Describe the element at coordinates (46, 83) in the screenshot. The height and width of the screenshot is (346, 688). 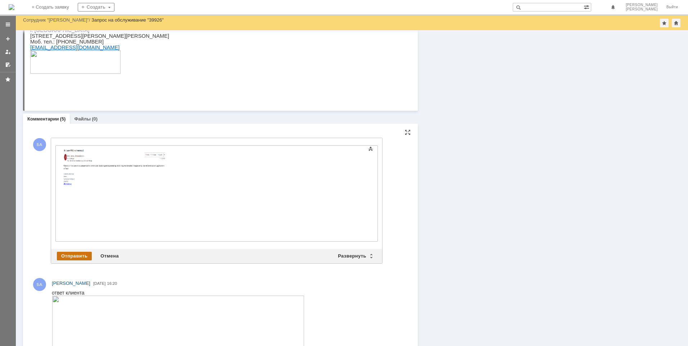
I see `span: a` at that location.